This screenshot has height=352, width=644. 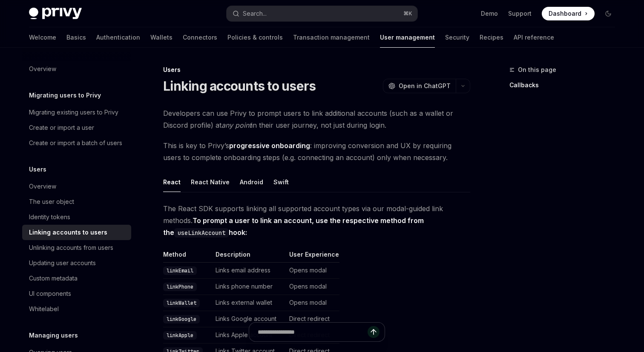 I want to click on a: UI components, so click(x=77, y=294).